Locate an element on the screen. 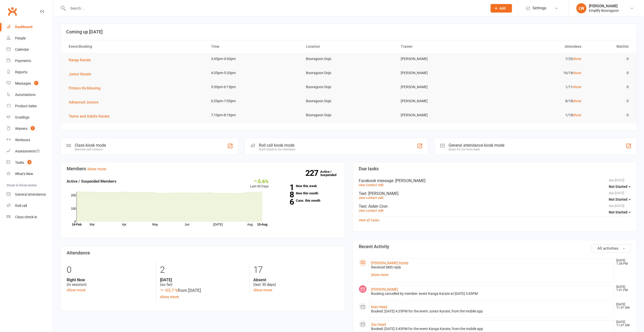  div: Class check-in is located at coordinates (26, 217).